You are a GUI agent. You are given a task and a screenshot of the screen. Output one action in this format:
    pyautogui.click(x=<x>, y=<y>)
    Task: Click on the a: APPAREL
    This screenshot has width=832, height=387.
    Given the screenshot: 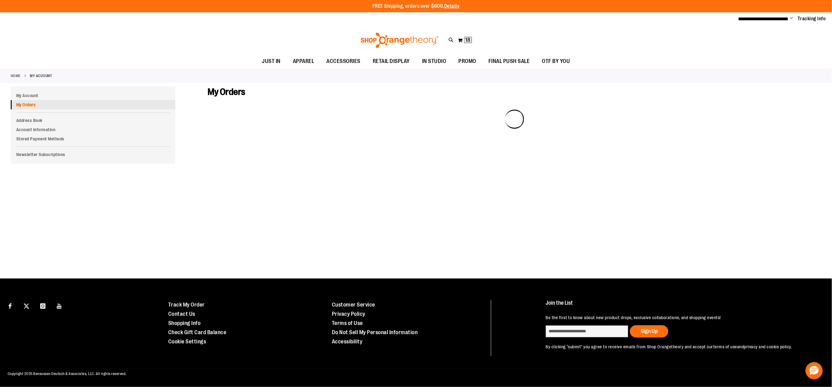 What is the action you would take?
    pyautogui.click(x=304, y=61)
    